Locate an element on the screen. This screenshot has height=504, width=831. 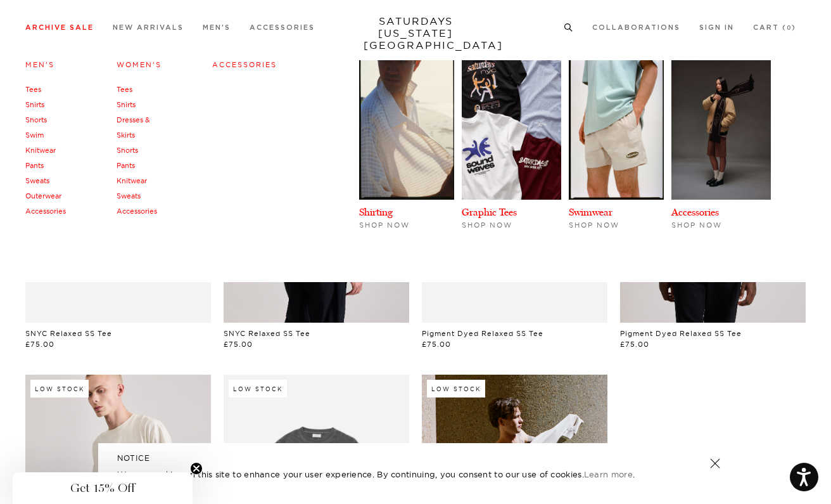
a: Outerwear is located at coordinates (43, 196).